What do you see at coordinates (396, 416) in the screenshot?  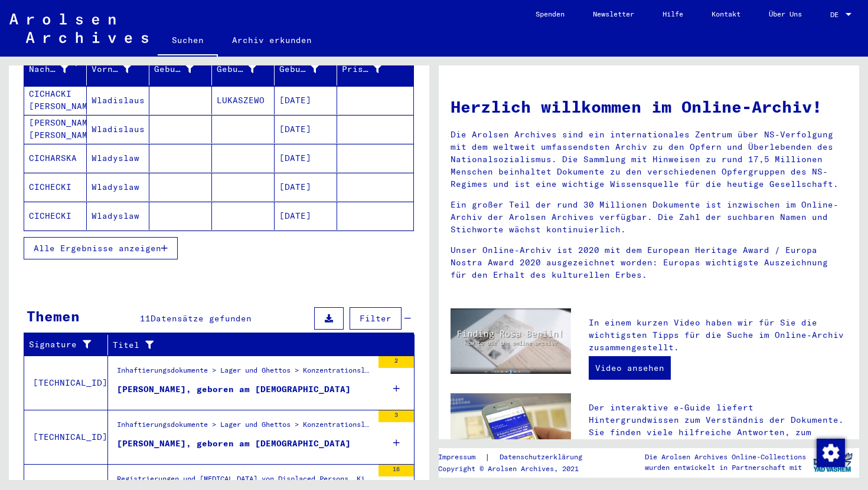 I see `div: 3` at bounding box center [396, 416].